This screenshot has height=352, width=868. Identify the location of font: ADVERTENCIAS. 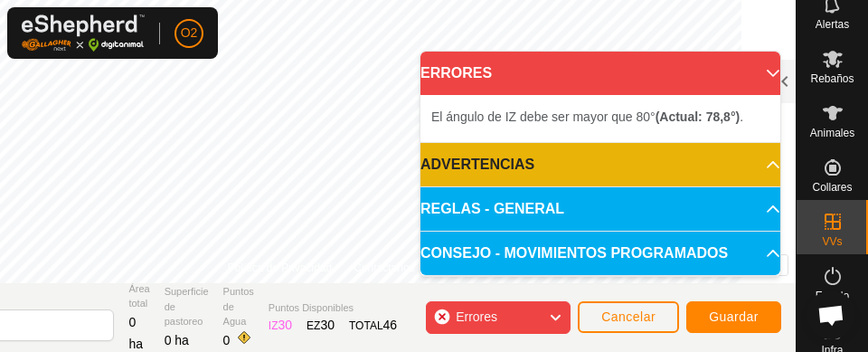
(477, 164).